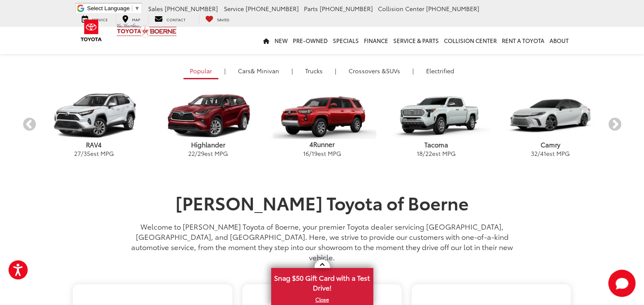 The width and height of the screenshot is (644, 305). Describe the element at coordinates (87, 154) in the screenshot. I see `span: 35` at that location.